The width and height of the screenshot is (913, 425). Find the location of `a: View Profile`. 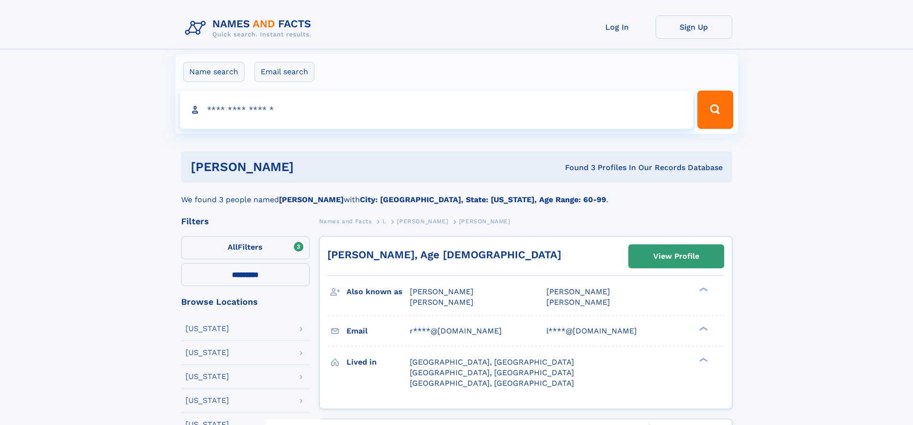

a: View Profile is located at coordinates (676, 256).